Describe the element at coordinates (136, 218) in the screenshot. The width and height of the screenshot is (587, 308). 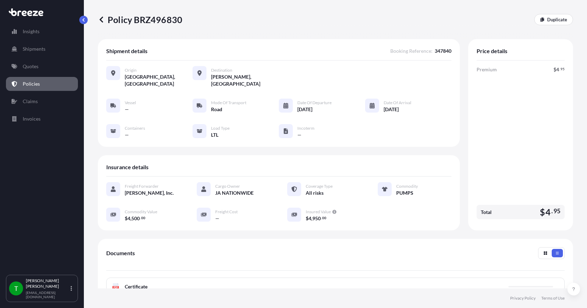
I see `span: 500` at that location.